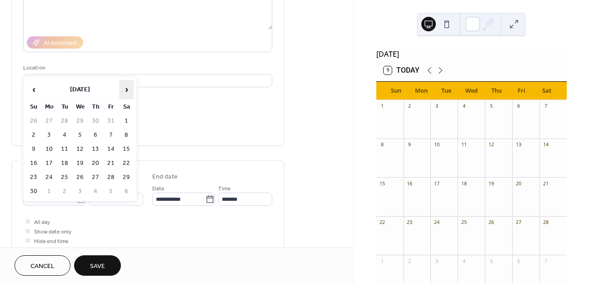 This screenshot has width=589, height=283. Describe the element at coordinates (34, 177) in the screenshot. I see `td: 23` at that location.